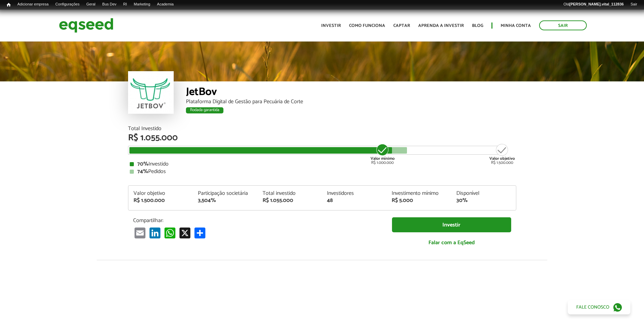 The image size is (644, 328). I want to click on strong: 74%, so click(143, 171).